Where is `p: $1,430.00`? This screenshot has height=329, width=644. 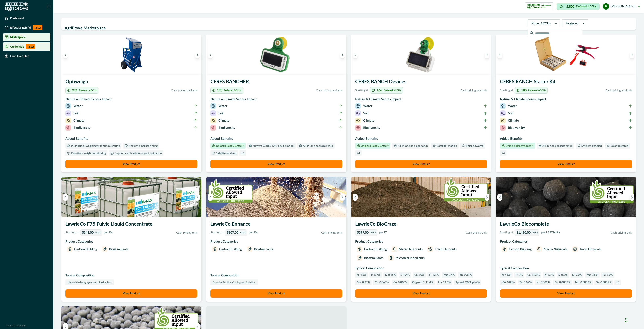
p: $1,430.00 is located at coordinates (523, 233).